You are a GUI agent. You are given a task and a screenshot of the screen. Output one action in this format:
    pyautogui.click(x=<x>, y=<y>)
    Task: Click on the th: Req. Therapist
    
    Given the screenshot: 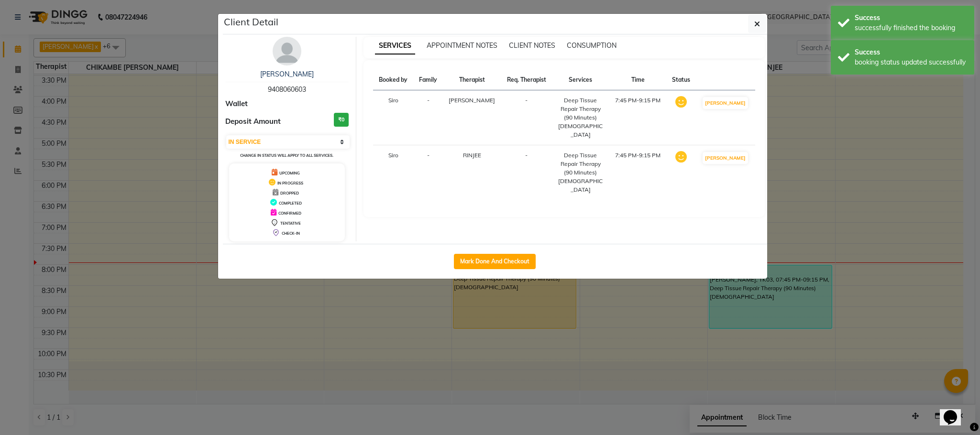 What is the action you would take?
    pyautogui.click(x=526, y=80)
    